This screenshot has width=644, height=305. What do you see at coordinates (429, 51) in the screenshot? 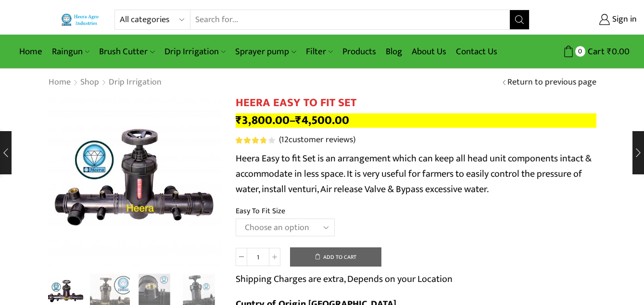
I see `a: About Us` at bounding box center [429, 51].